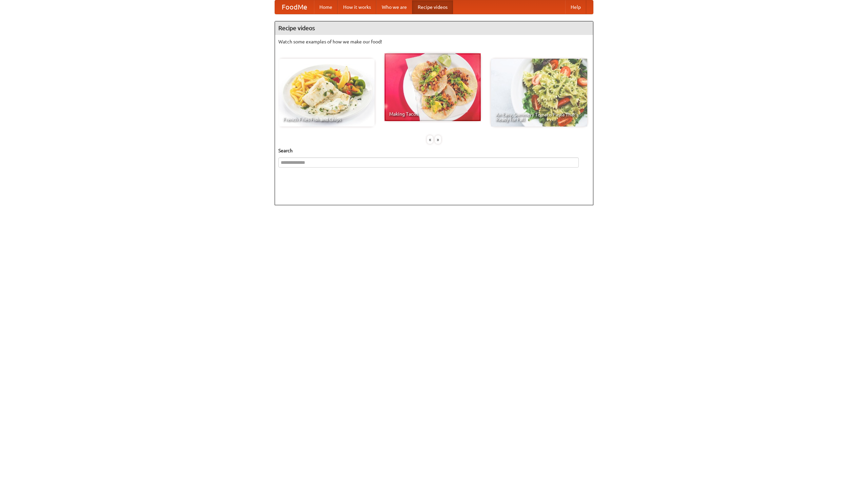 The image size is (868, 480). I want to click on a: Making Tacos, so click(432, 87).